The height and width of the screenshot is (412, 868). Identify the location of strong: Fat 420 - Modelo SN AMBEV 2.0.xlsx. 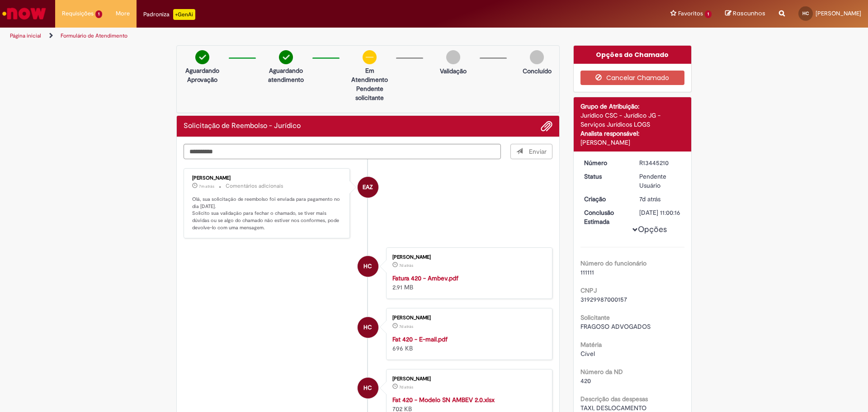
(443, 400).